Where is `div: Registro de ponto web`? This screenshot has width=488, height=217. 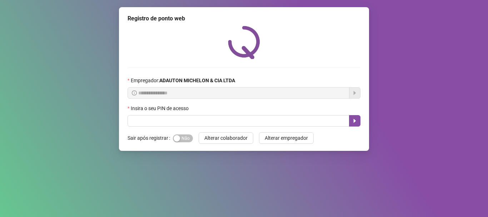 div: Registro de ponto web is located at coordinates (244, 19).